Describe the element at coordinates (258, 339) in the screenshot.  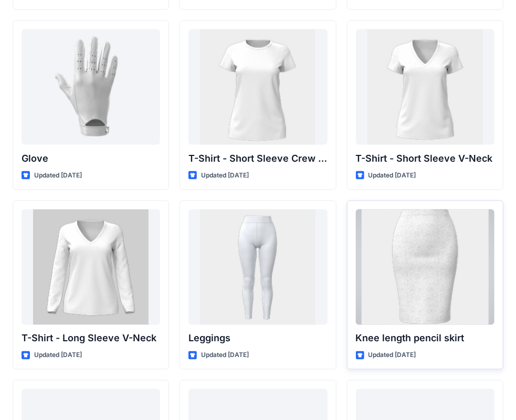
I see `p: Leggings` at that location.